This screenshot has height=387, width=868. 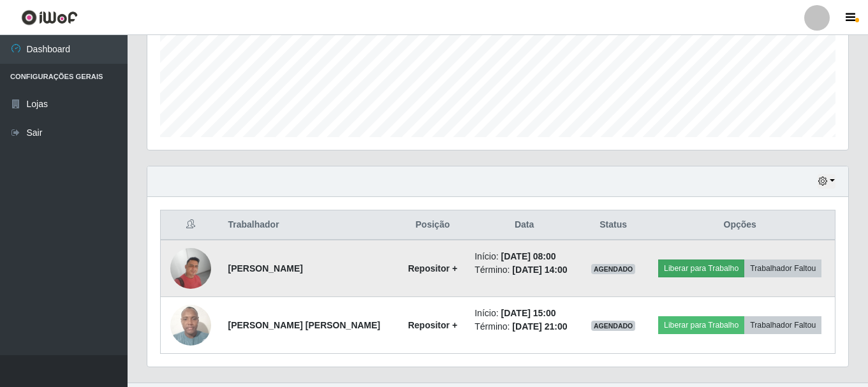 I want to click on img: 1746382932878.jpeg, so click(x=191, y=324).